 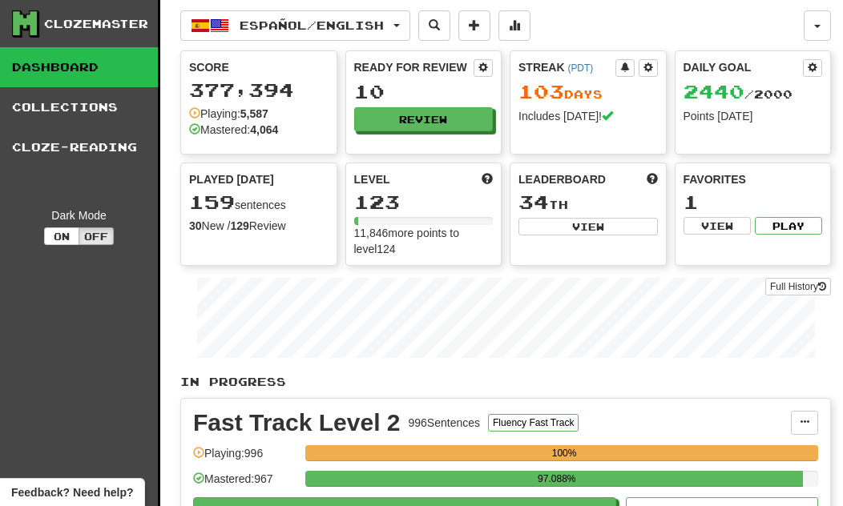 What do you see at coordinates (233, 130) in the screenshot?
I see `div: Mastered:` at bounding box center [233, 130].